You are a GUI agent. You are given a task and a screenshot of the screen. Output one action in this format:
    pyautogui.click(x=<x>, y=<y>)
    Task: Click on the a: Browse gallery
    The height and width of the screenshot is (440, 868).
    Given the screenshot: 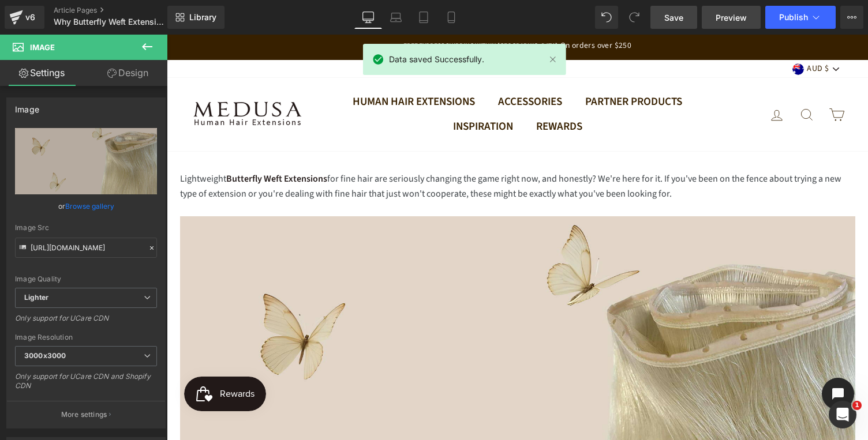 What is the action you would take?
    pyautogui.click(x=89, y=206)
    